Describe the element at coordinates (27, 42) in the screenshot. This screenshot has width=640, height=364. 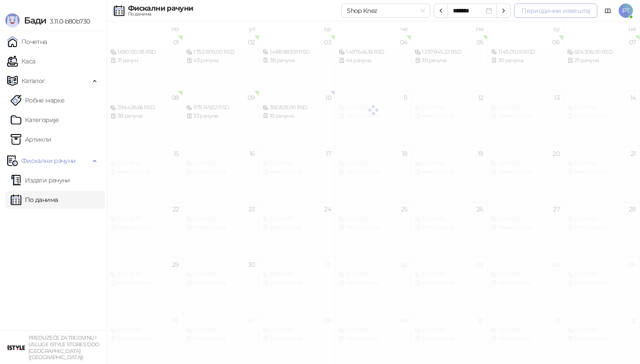
I see `a: Почетна` at that location.